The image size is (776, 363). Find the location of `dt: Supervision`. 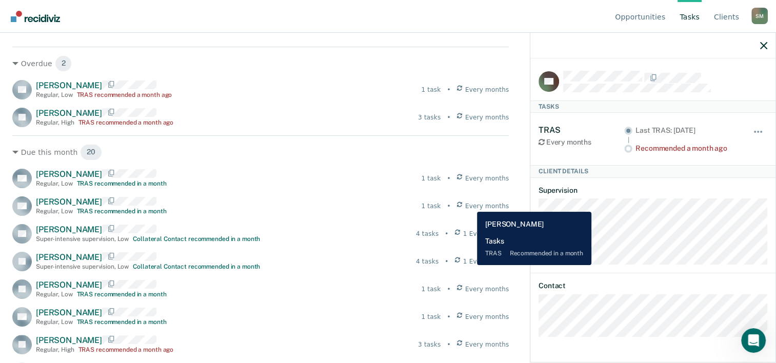

dt: Supervision is located at coordinates (653, 190).